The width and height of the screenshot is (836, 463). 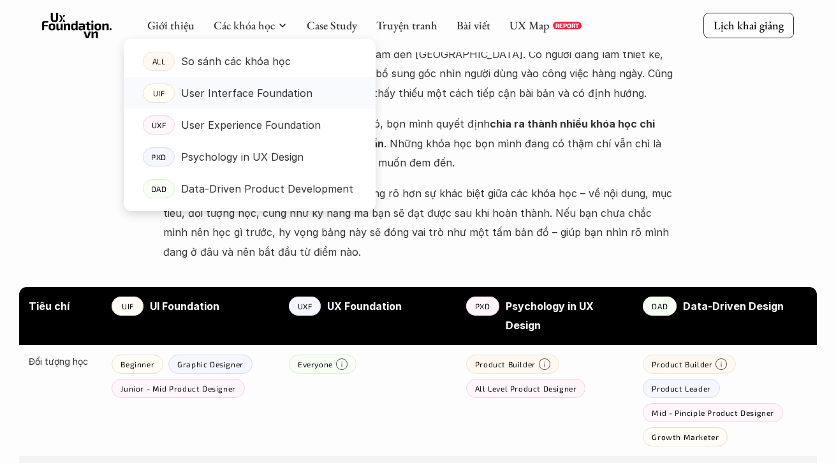 What do you see at coordinates (249, 157) in the screenshot?
I see `a: PXDPsychology in UX Design` at bounding box center [249, 157].